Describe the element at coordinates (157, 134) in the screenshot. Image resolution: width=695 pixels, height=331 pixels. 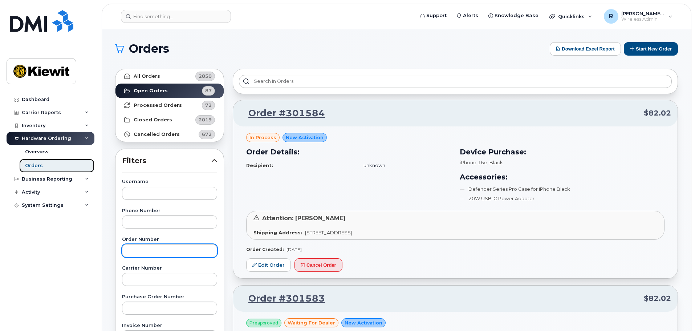
I see `strong: Cancelled Orders` at that location.